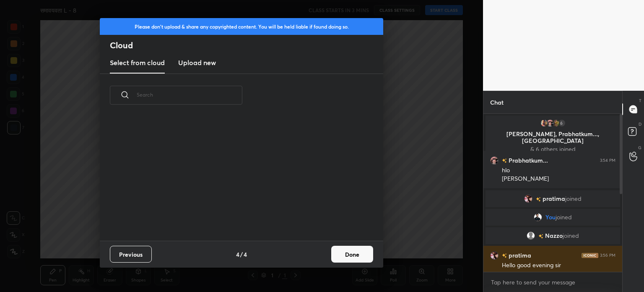 This screenshot has height=292, width=644. Describe the element at coordinates (527, 160) in the screenshot. I see `h6: Prabhatkum...` at that location.